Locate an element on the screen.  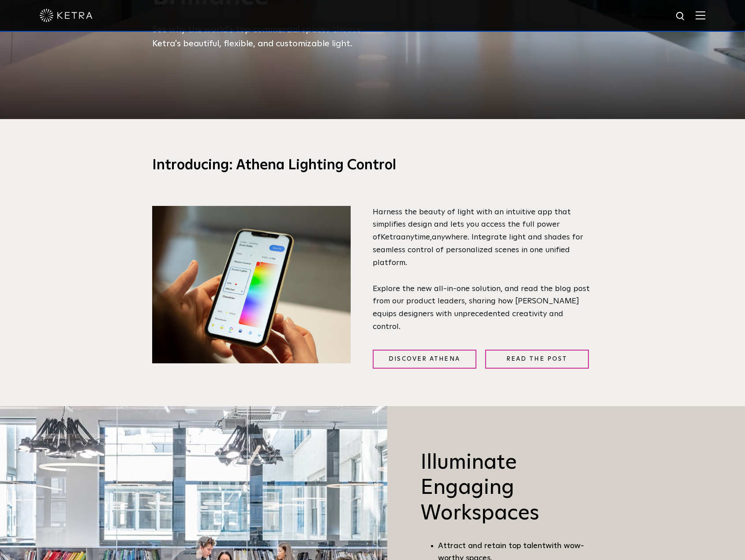
h3: Introducing: Athena Lighting Control is located at coordinates (373, 166).